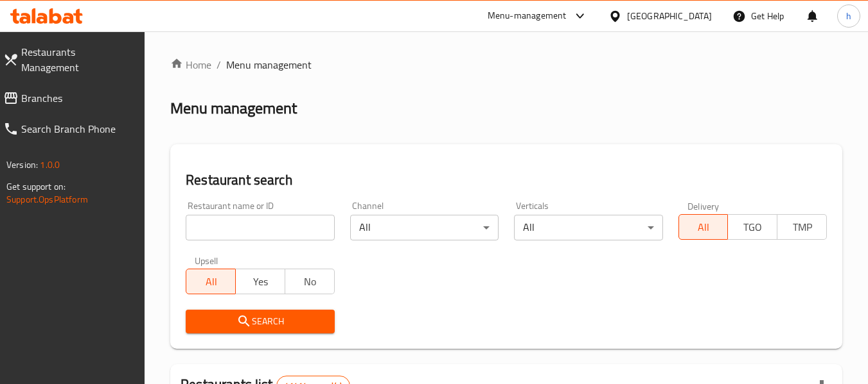 Image resolution: width=868 pixels, height=384 pixels. Describe the element at coordinates (260, 282) in the screenshot. I see `button: Yes` at that location.